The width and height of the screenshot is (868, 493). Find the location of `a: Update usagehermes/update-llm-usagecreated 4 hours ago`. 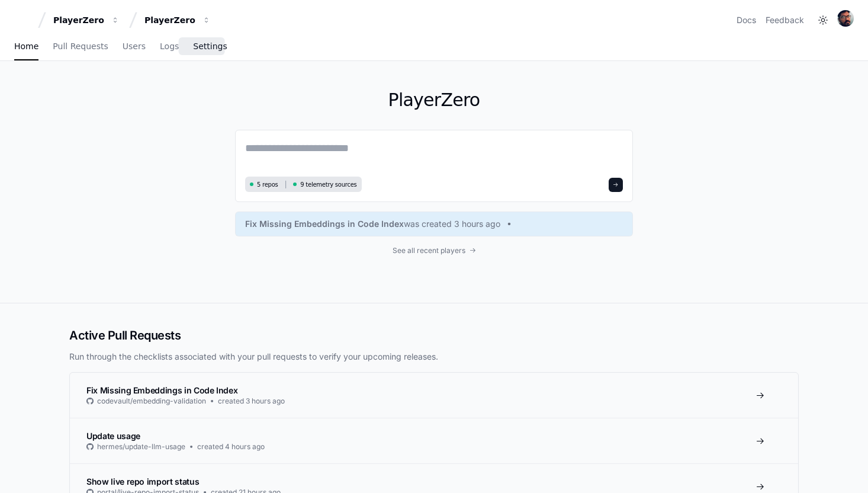

a: Update usagehermes/update-llm-usagecreated 4 hours ago is located at coordinates (434, 440).